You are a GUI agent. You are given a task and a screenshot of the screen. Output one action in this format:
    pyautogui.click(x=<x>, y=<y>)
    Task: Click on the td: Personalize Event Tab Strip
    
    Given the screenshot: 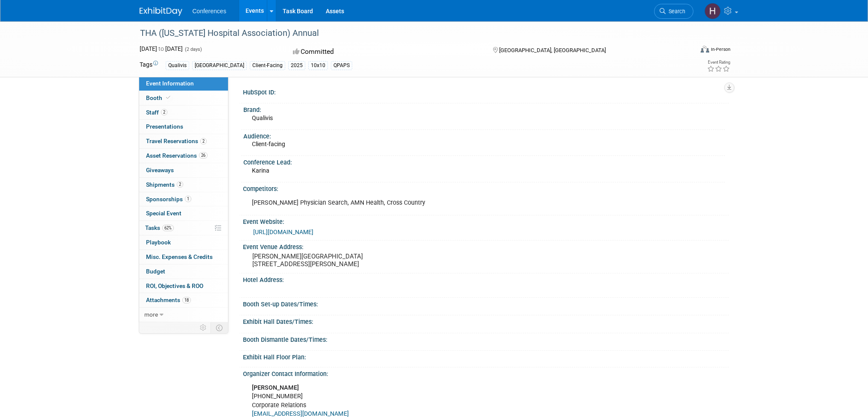 What is the action you would take?
    pyautogui.click(x=203, y=328)
    